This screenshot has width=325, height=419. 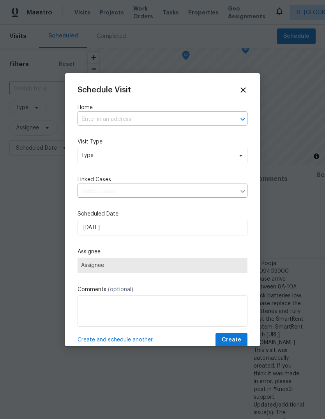 What do you see at coordinates (157, 156) in the screenshot?
I see `span: Type` at bounding box center [157, 156].